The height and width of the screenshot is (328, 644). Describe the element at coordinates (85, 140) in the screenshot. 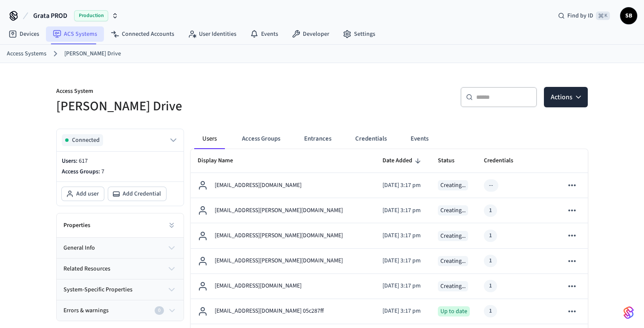

I see `span: Connected` at that location.